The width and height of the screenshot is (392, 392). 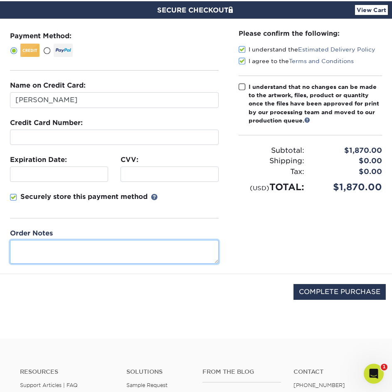 What do you see at coordinates (271, 172) in the screenshot?
I see `div: Tax:` at bounding box center [271, 172].